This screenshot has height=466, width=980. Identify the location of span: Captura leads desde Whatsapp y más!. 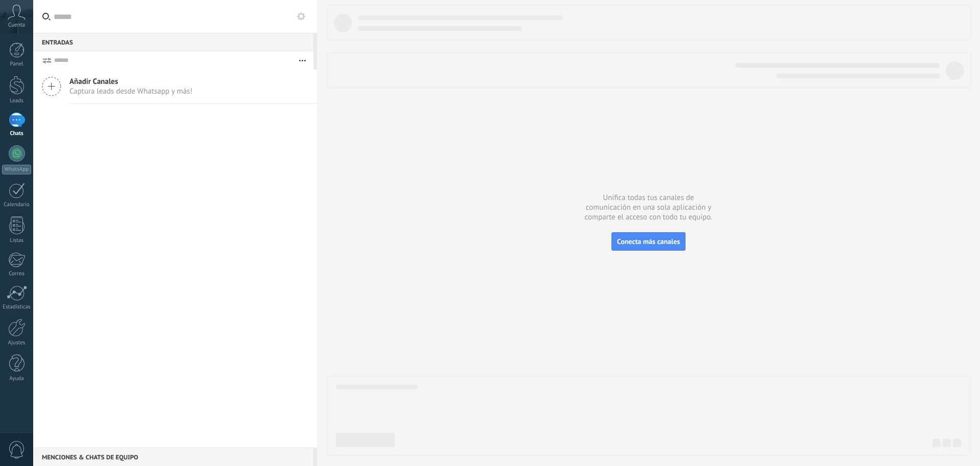
(131, 91).